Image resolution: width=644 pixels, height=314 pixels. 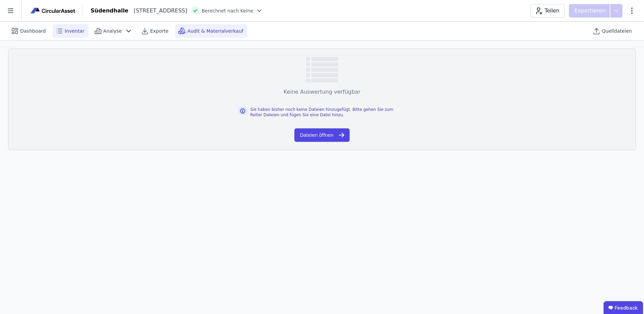 What do you see at coordinates (322, 70) in the screenshot?
I see `img: empty-state` at bounding box center [322, 70].